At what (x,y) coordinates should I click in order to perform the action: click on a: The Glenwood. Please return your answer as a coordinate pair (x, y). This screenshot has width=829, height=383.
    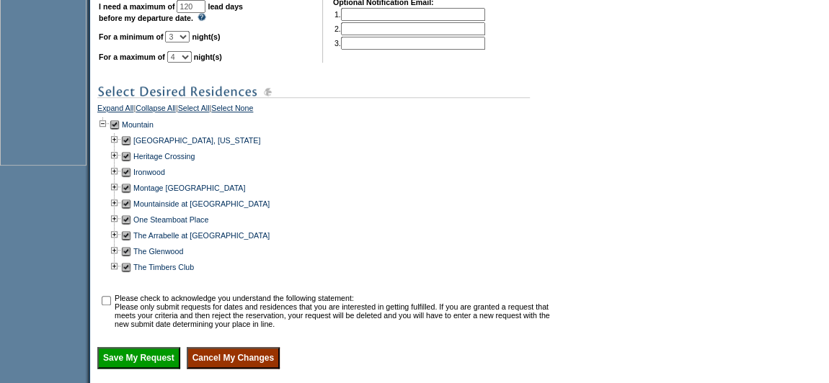
    Looking at the image, I should click on (158, 252).